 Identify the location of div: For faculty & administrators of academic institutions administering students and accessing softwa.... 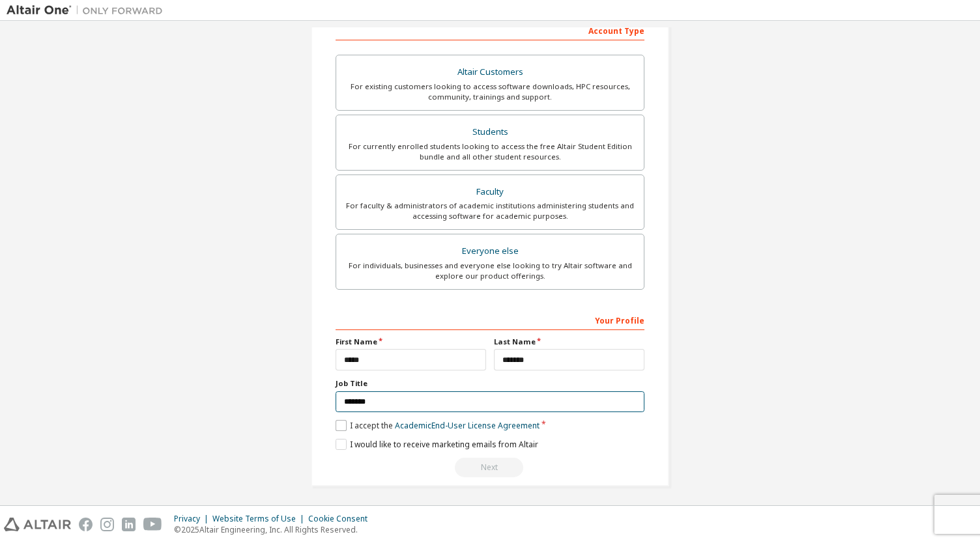
(490, 211).